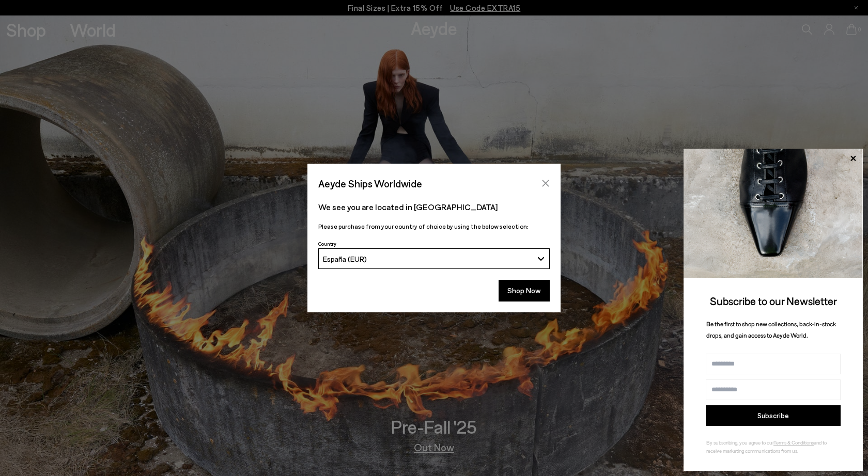 The image size is (868, 476). What do you see at coordinates (370, 183) in the screenshot?
I see `span: Aeyde Ships Worldwide` at bounding box center [370, 183].